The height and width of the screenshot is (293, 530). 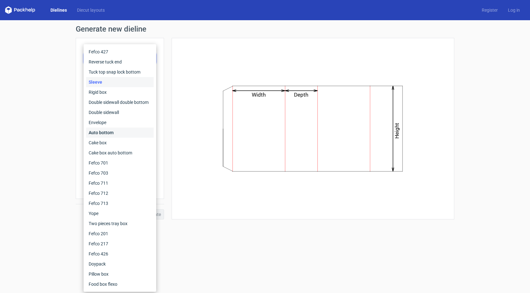 I want to click on div: Fefco 711, so click(x=120, y=183).